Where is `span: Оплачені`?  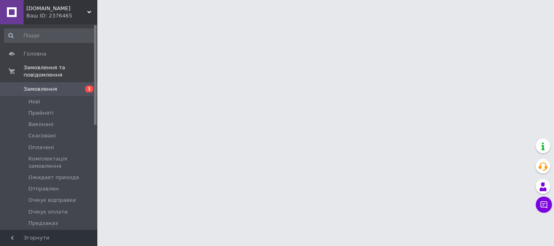 span: Оплачені is located at coordinates (41, 148).